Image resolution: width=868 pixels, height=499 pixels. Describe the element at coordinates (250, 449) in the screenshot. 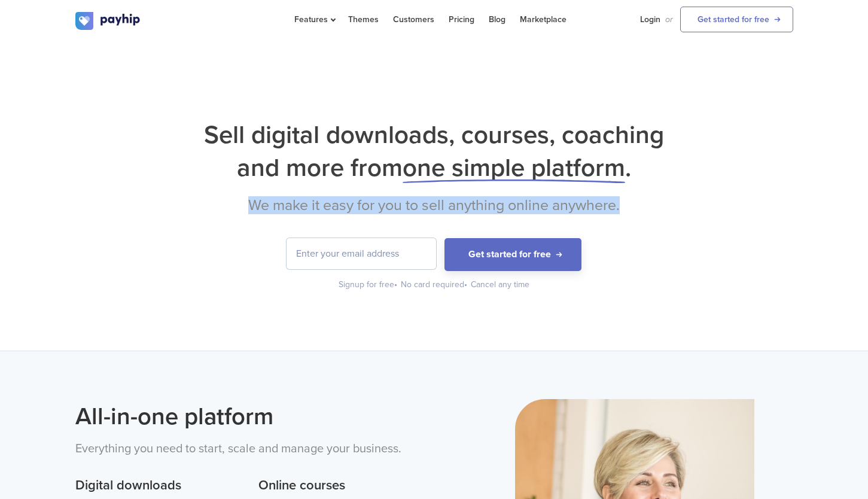

I see `p: Everything you need to start, scale and manage your business.` at that location.